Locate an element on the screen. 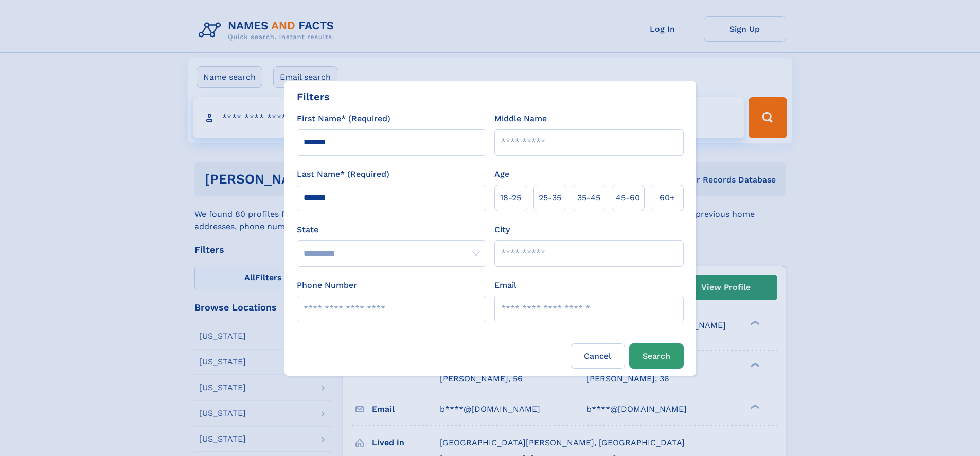 The width and height of the screenshot is (980, 456). span: 25‑35 is located at coordinates (550, 198).